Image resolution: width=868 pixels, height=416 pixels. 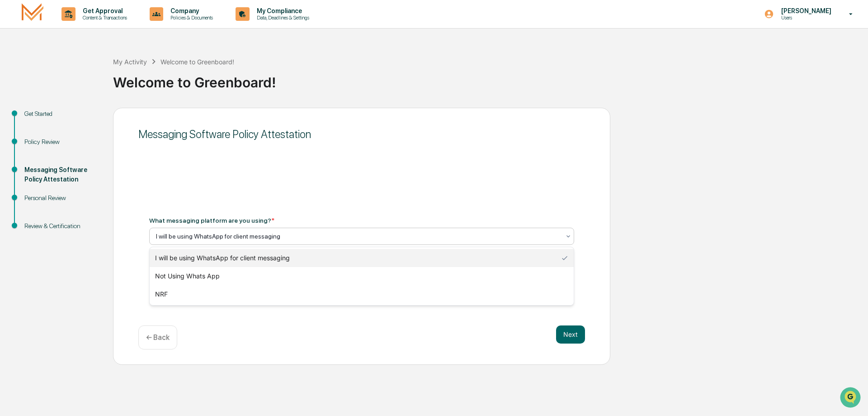 I want to click on div: What messaging platform are you using?, so click(x=212, y=220).